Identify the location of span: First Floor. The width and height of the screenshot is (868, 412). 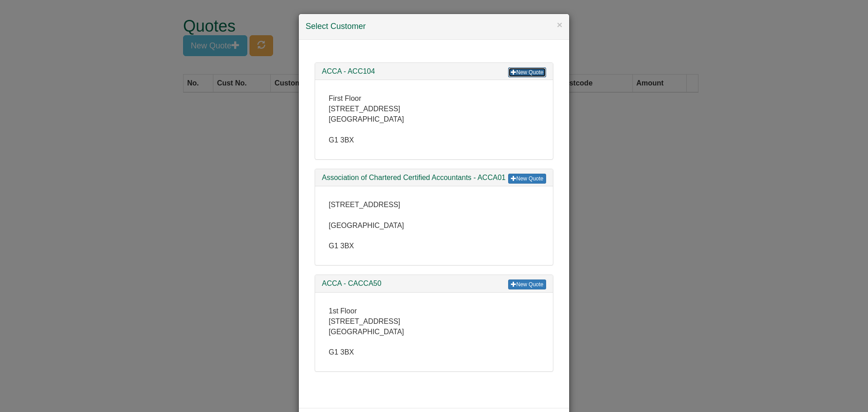
(345, 98).